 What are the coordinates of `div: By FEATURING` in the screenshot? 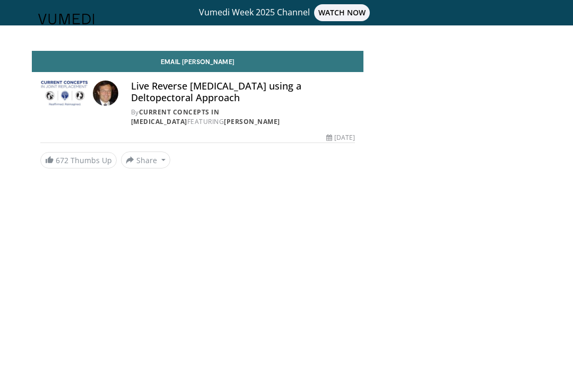 It's located at (243, 117).